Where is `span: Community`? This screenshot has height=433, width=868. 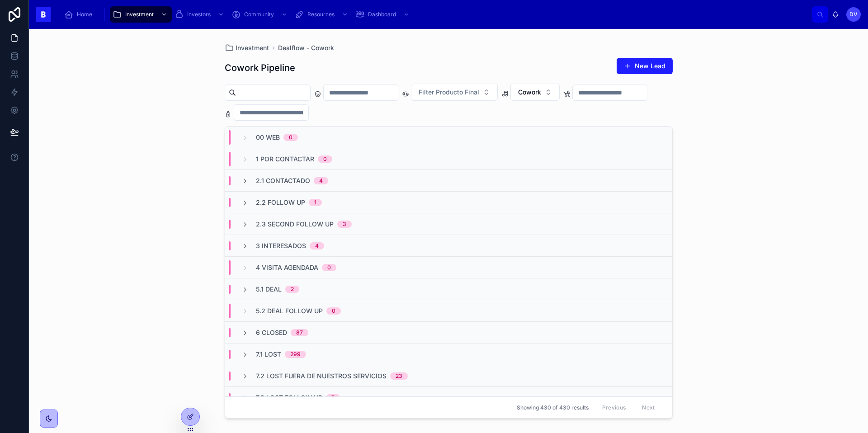
span: Community is located at coordinates (259, 14).